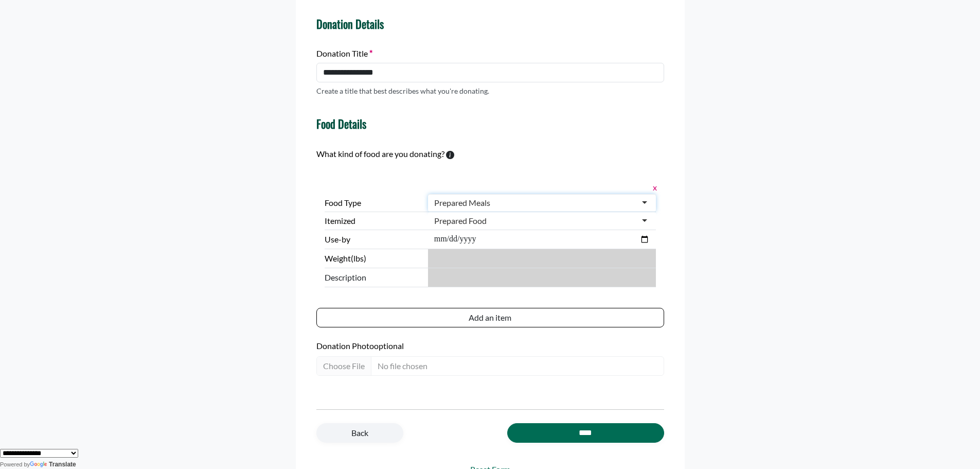 This screenshot has height=469, width=980. What do you see at coordinates (450, 155) in the screenshot?
I see `svg: To calculate environmental impacts, we follow the Food Loss + Waste Protocol` at bounding box center [450, 155].